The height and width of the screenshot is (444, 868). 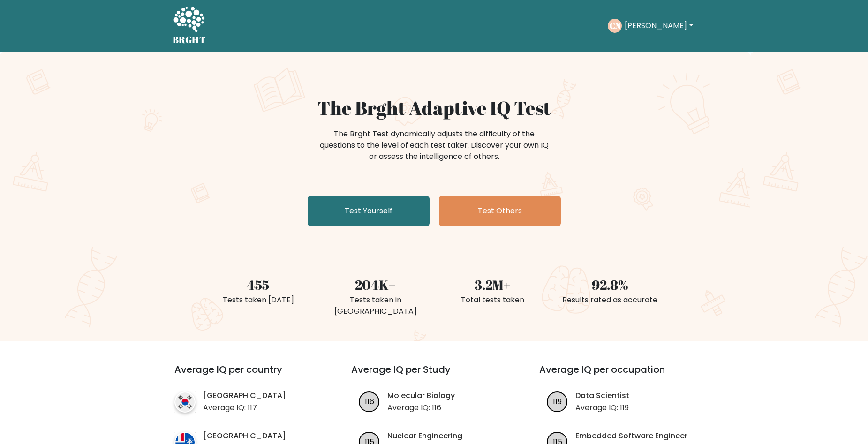 What do you see at coordinates (602, 407) in the screenshot?
I see `p: Average IQ: 119` at bounding box center [602, 407].